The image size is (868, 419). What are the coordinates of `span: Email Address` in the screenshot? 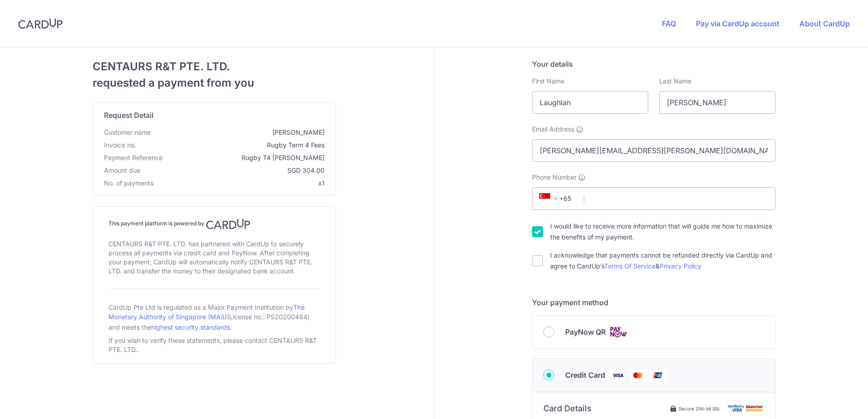 It's located at (553, 130).